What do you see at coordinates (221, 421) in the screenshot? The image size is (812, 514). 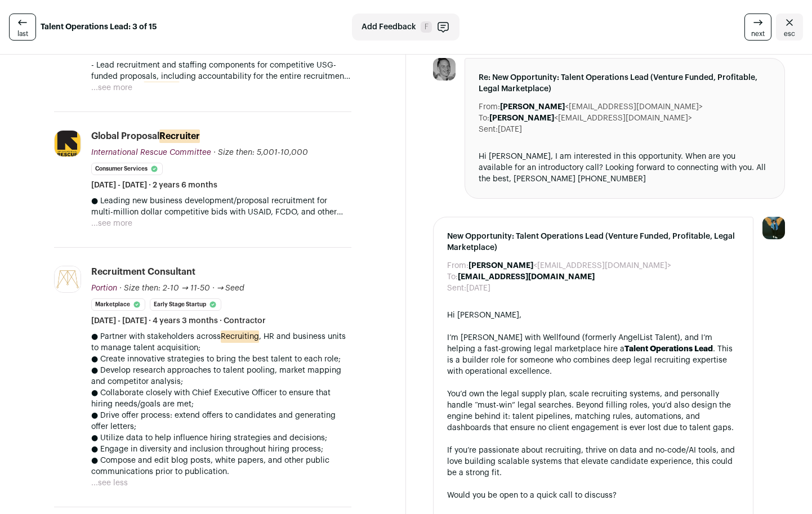 I see `p: ● Drive offer process: extend offers to candidates and generating offer letters;` at bounding box center [221, 421].